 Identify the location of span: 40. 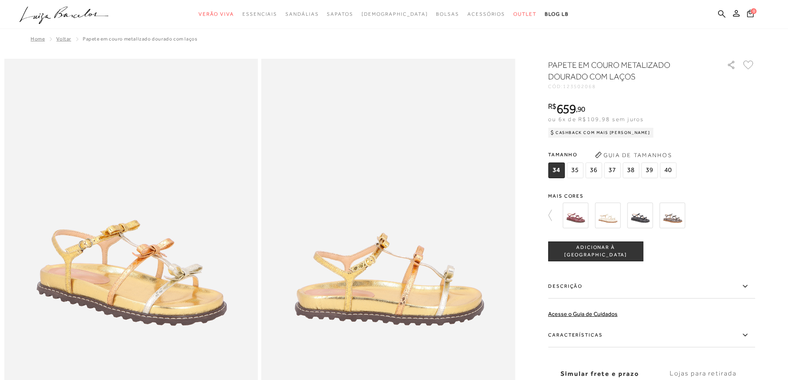
(668, 170).